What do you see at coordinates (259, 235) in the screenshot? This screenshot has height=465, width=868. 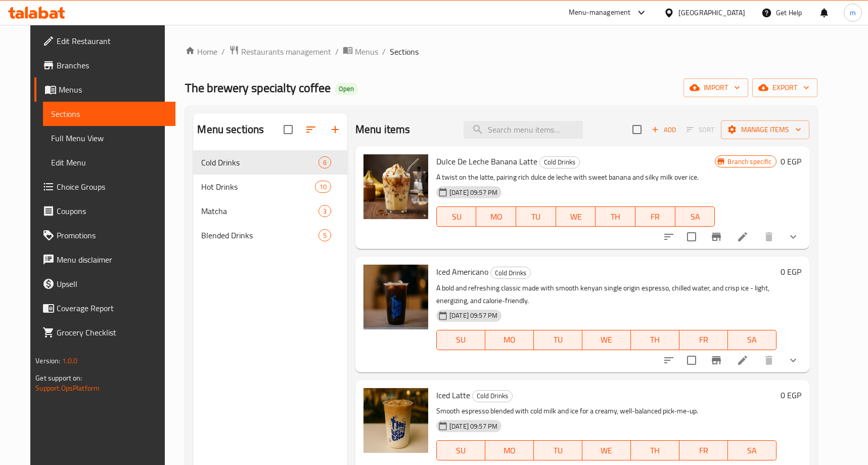 I see `div: Blended Drinks` at bounding box center [259, 235].